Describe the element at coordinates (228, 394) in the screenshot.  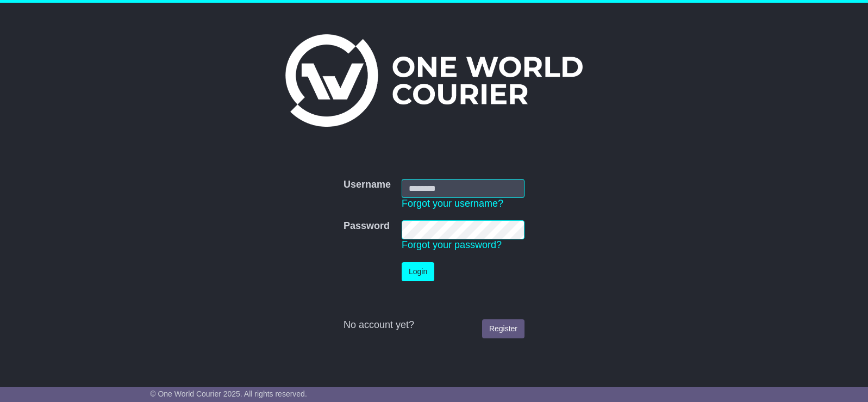
I see `span: © One World Courier 2025. All rights reserved.` at that location.